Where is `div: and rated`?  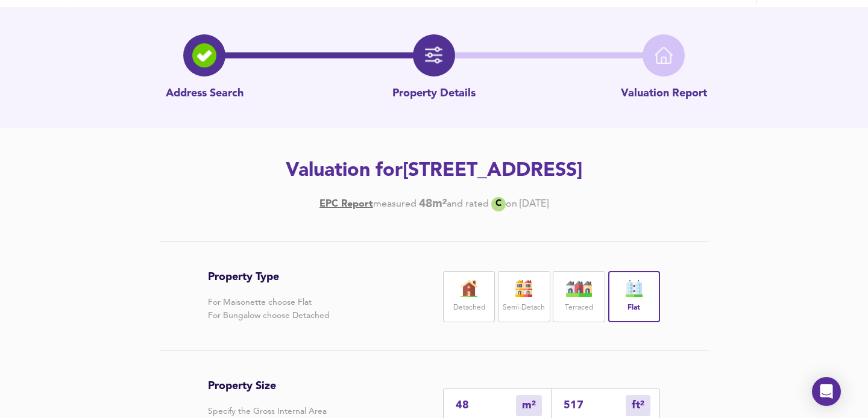 div: and rated is located at coordinates (467, 204).